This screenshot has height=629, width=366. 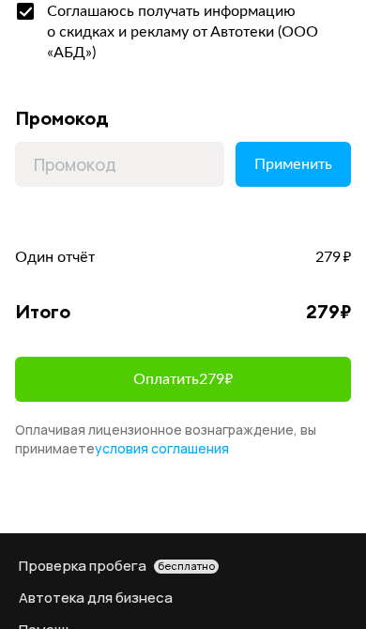 I want to click on button: Оплатить279₽, so click(x=183, y=379).